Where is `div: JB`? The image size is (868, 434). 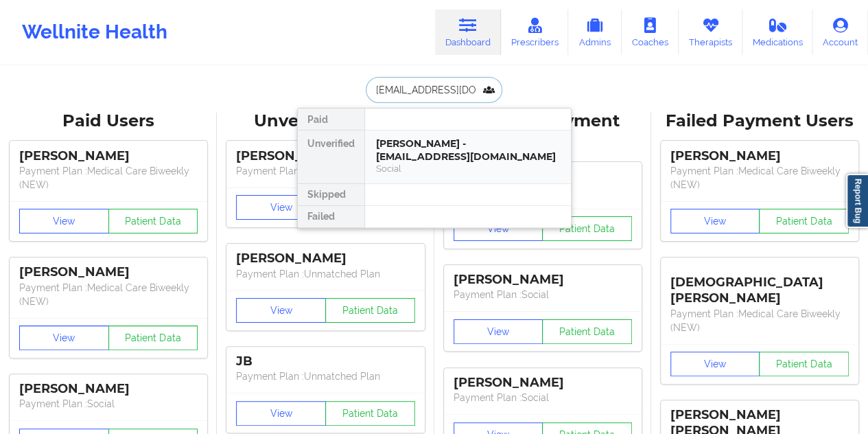
div: JB is located at coordinates (325, 361).